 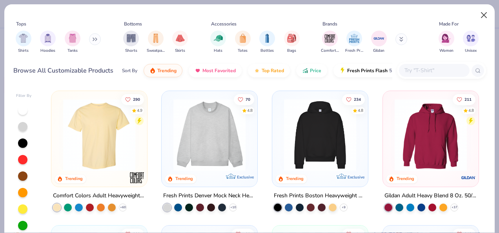 What do you see at coordinates (210, 196) in the screenshot?
I see `div: Fresh Prints Denver Mock Neck Heavyweight Sweatshirt` at bounding box center [210, 196].